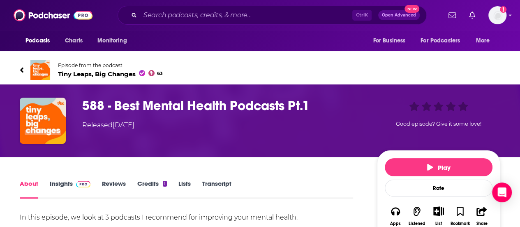 The height and width of the screenshot is (227, 520). Describe the element at coordinates (439, 187) in the screenshot. I see `div: Rate` at that location.